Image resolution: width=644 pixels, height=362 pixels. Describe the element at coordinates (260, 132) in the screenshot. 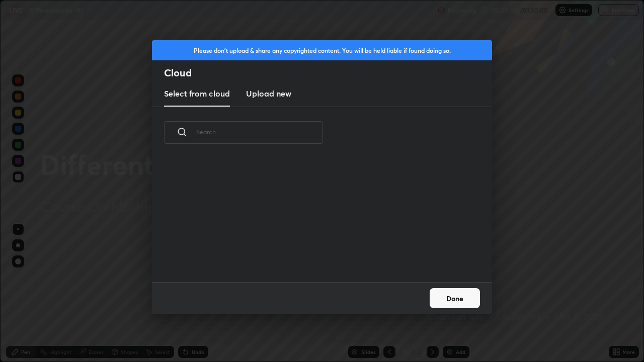

I see `input: Search` at that location.